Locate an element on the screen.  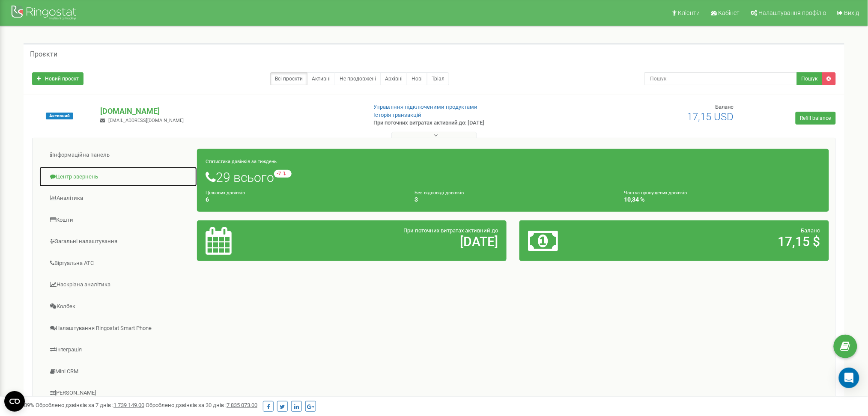
a: Активні is located at coordinates (321, 79).